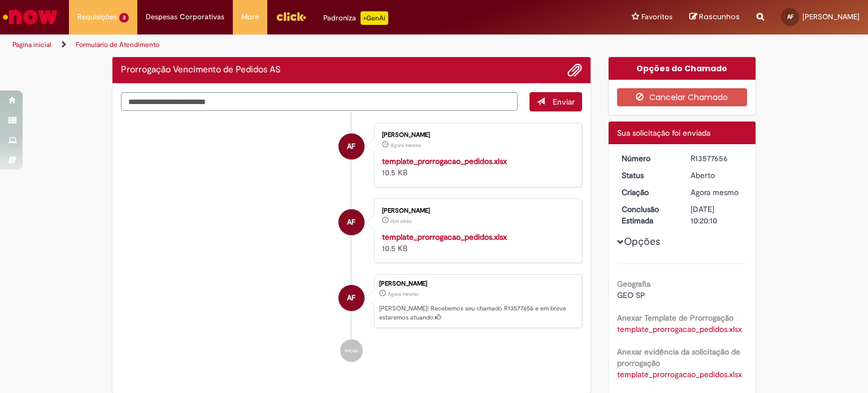 The image size is (868, 393). I want to click on time: 29/09/2025 15:20:02, so click(406, 145).